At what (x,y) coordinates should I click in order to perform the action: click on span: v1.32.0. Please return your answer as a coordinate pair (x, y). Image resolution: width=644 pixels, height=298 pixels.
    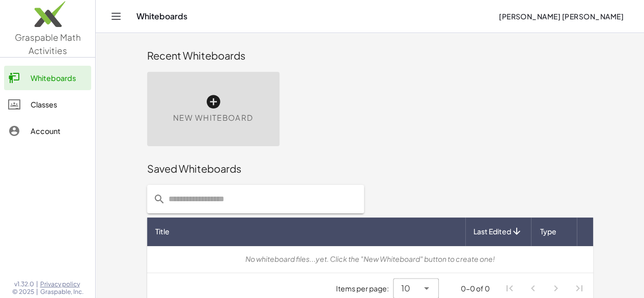
    Looking at the image, I should click on (24, 284).